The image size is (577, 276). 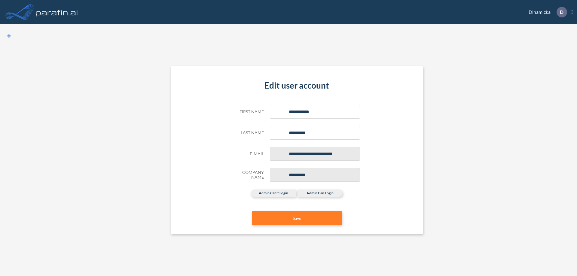 What do you see at coordinates (273, 193) in the screenshot?
I see `label: admin can't login` at bounding box center [273, 193].